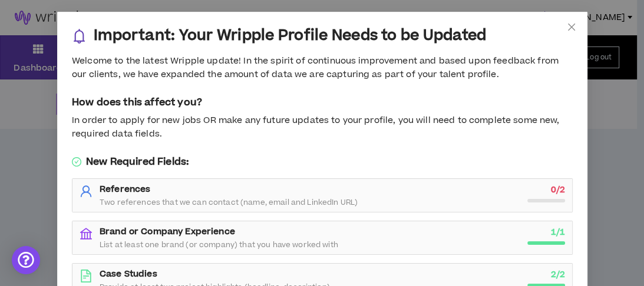 This screenshot has height=286, width=644. What do you see at coordinates (322, 127) in the screenshot?
I see `div: In order to apply for new jobs OR make any future updates to your profile, you will need to compl...` at bounding box center [322, 127].